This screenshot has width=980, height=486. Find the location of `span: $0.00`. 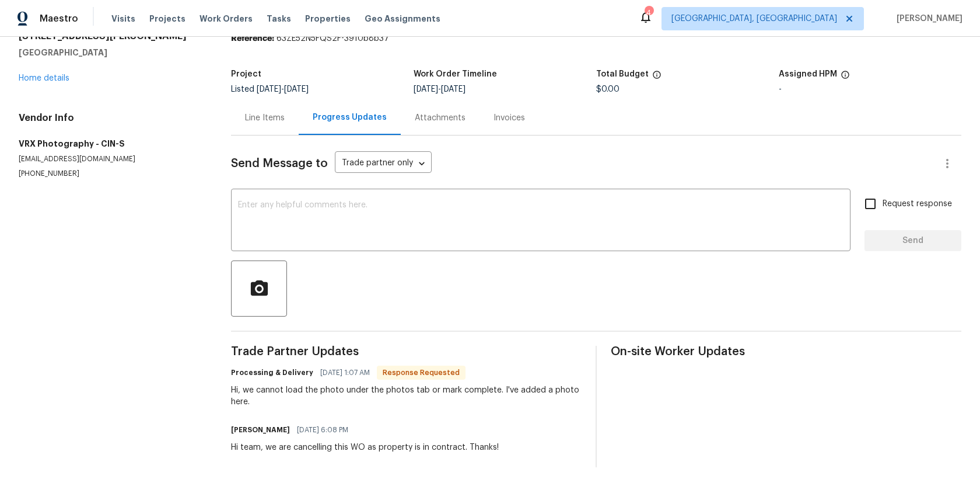

span: $0.00 is located at coordinates (608, 90).